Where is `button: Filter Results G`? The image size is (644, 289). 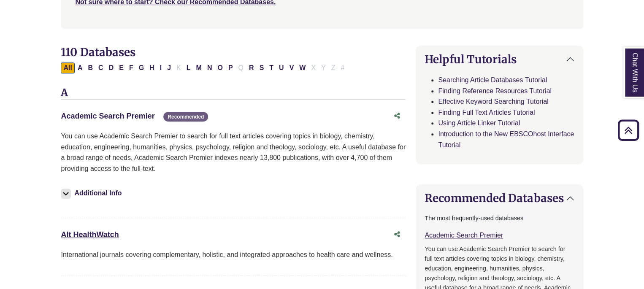
button: Filter Results G is located at coordinates (142, 68).